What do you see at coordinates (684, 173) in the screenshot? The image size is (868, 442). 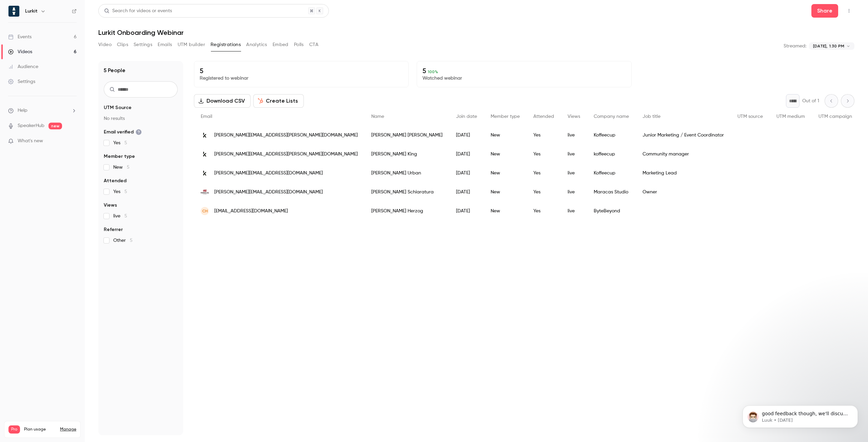 I see `div: Marketing Lead` at bounding box center [684, 173].